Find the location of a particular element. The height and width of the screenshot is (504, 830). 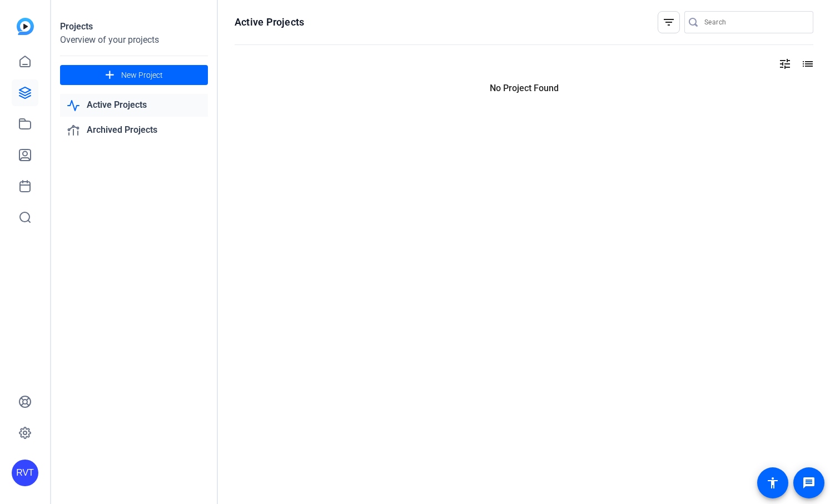

mat-icon: add is located at coordinates (109, 75).